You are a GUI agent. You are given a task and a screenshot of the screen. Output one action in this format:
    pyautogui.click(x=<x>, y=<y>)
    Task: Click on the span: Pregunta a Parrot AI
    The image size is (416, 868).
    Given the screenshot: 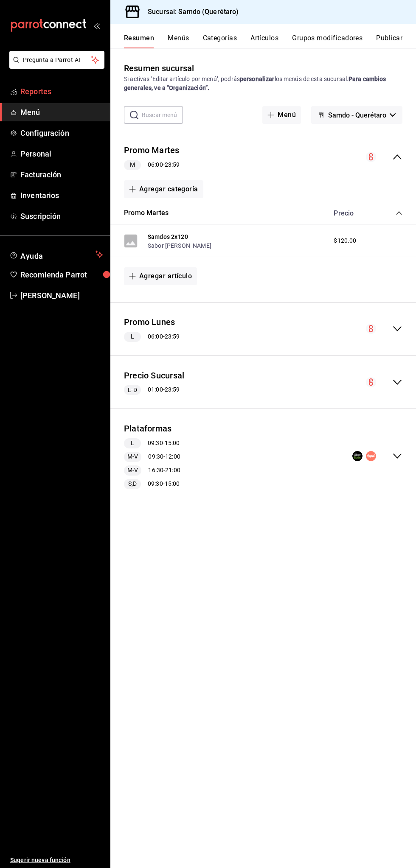 What is the action you would take?
    pyautogui.click(x=57, y=60)
    